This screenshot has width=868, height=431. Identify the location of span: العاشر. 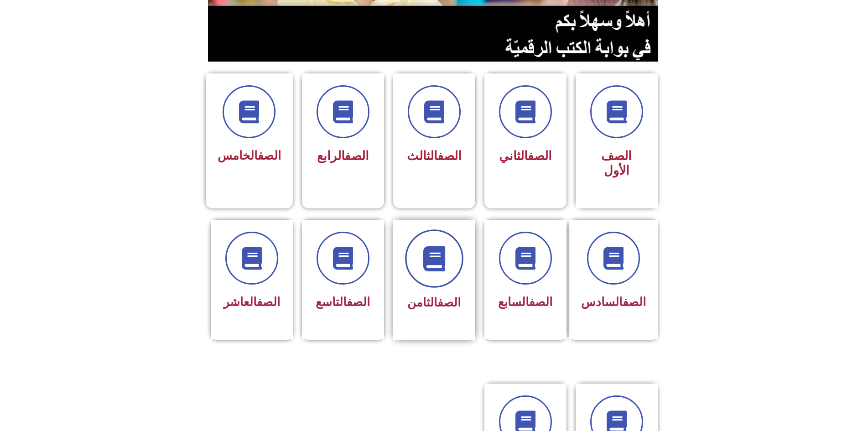
(252, 302).